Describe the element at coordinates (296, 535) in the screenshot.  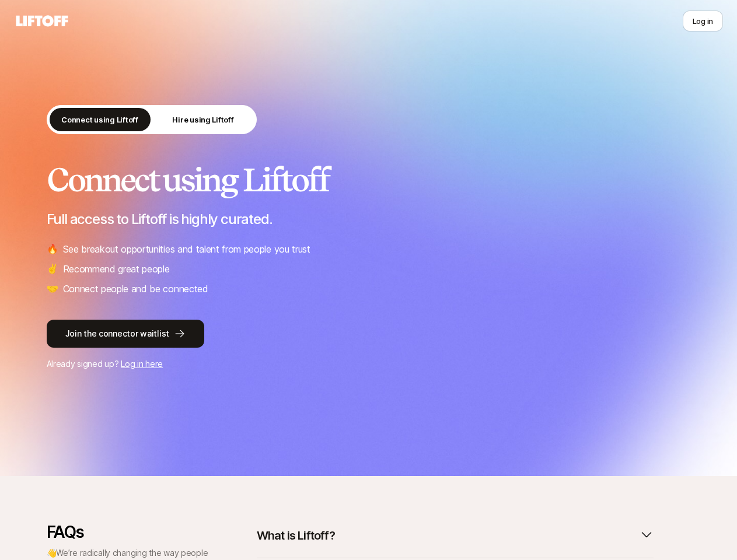
I see `p: What is Liftoff?` at that location.